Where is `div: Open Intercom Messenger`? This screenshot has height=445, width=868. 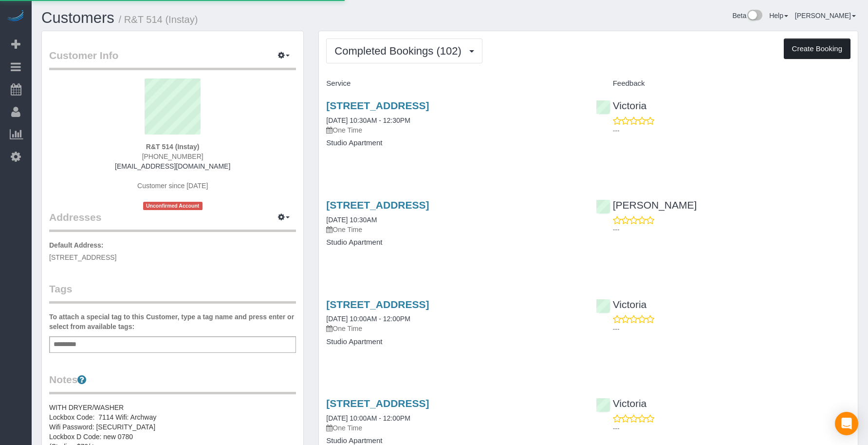 div: Open Intercom Messenger is located at coordinates (846, 423).